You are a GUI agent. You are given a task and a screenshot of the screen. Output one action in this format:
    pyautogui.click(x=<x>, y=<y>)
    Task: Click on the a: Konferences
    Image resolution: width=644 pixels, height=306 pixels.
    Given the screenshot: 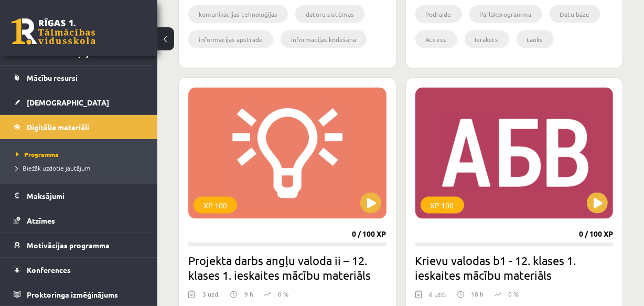 What is the action you would take?
    pyautogui.click(x=79, y=269)
    